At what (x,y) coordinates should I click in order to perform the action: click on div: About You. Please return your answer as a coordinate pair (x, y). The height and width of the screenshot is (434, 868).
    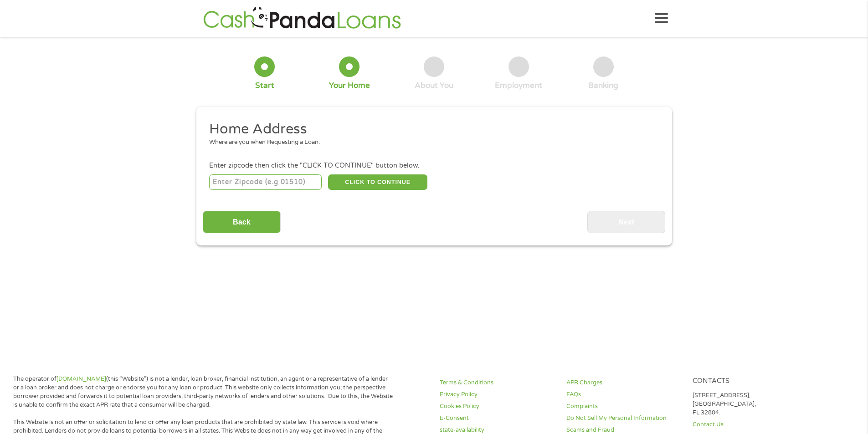
    Looking at the image, I should click on (434, 86).